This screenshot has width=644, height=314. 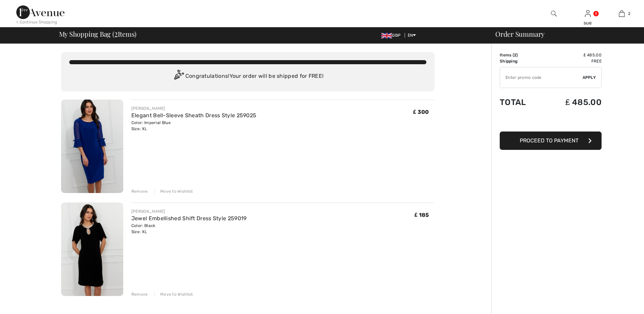 I want to click on div: sue, so click(x=588, y=23).